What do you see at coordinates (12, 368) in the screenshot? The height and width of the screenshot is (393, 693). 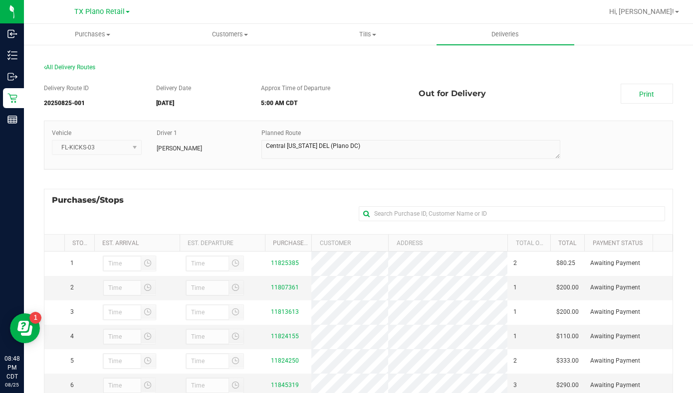 I see `p: 08:48 PM CDT` at bounding box center [12, 368].